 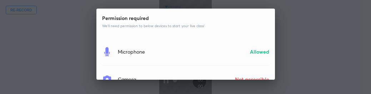 What do you see at coordinates (186, 26) in the screenshot?
I see `p: We’ll need permission to below devices to start your live class’` at bounding box center [186, 26].